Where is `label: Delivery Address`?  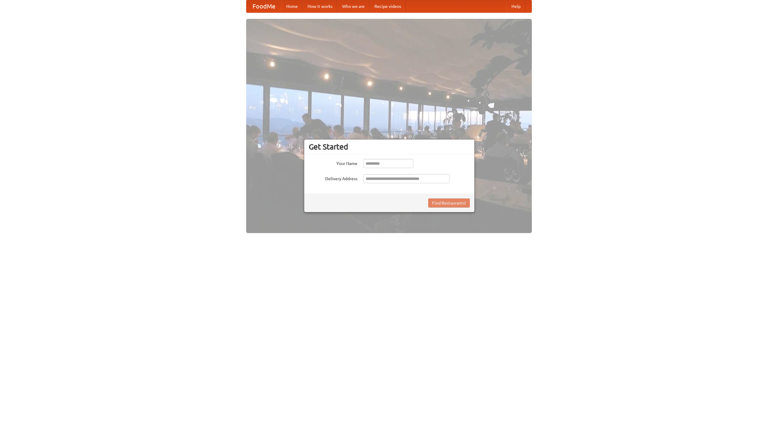 label: Delivery Address is located at coordinates (333, 178).